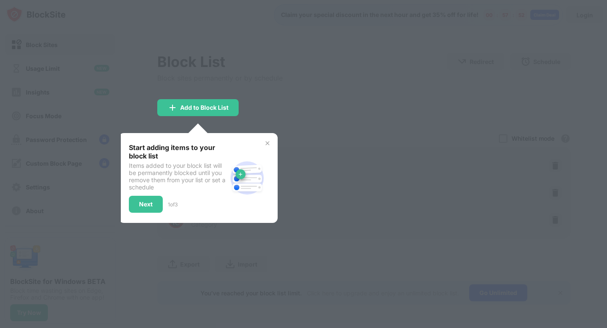  Describe the element at coordinates (268, 143) in the screenshot. I see `img: x-button.svg` at that location.